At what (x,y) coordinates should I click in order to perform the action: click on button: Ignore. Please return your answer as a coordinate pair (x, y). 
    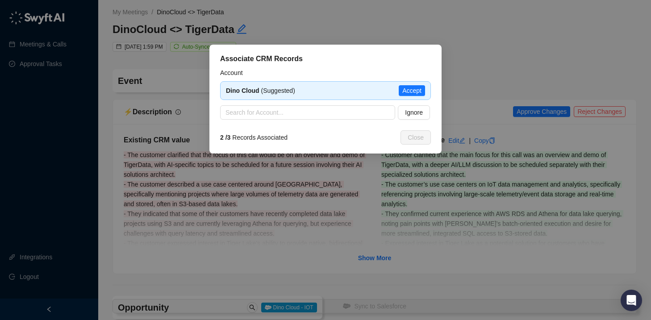
    Looking at the image, I should click on (414, 113).